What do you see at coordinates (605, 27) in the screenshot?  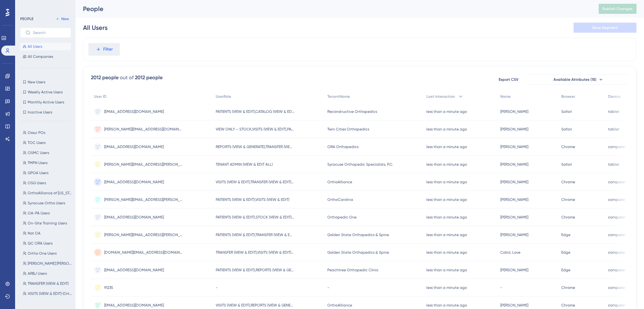 I see `button: Save Segment` at bounding box center [605, 27].